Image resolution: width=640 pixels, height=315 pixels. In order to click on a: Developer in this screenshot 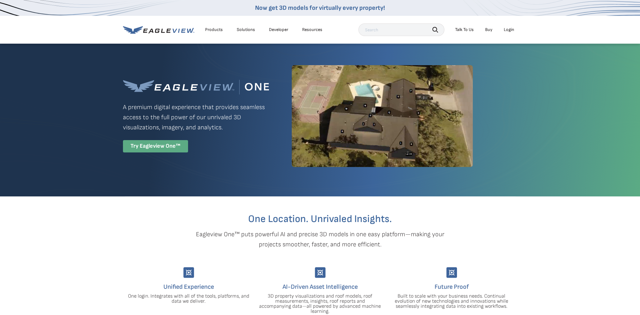, I will do `click(278, 30)`.